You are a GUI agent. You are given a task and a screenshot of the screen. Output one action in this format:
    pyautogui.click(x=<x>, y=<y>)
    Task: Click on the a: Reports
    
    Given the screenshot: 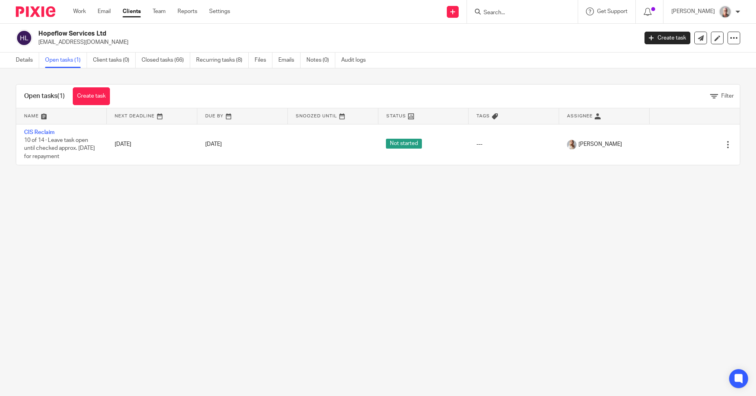 What is the action you would take?
    pyautogui.click(x=188, y=11)
    